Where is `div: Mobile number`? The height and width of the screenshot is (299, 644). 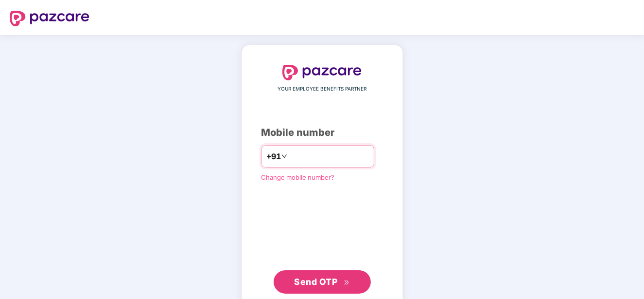
div: Mobile number is located at coordinates (323, 132).